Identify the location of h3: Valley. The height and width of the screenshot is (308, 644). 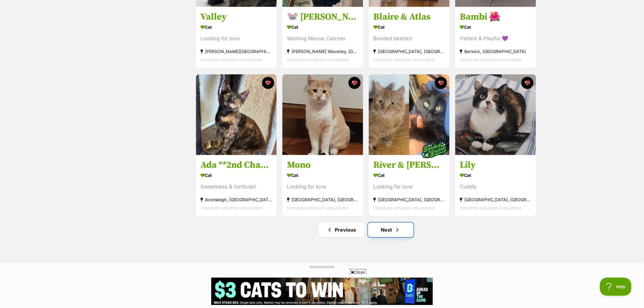
(236, 17).